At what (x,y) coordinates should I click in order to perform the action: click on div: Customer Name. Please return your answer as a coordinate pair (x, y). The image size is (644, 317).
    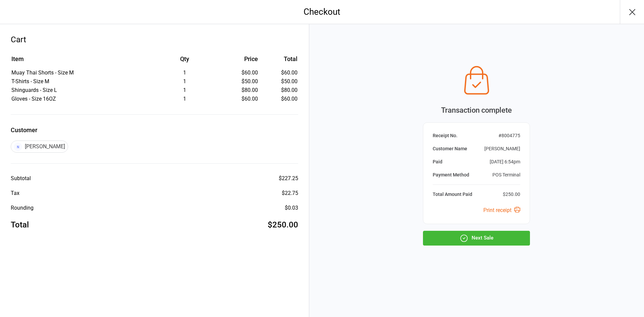
    Looking at the image, I should click on (450, 148).